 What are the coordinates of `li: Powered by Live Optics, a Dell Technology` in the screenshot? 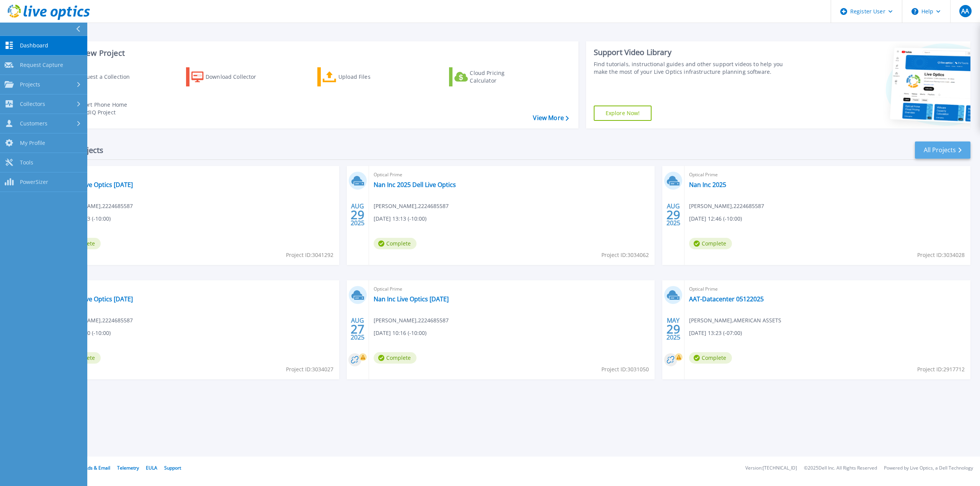 It's located at (928, 468).